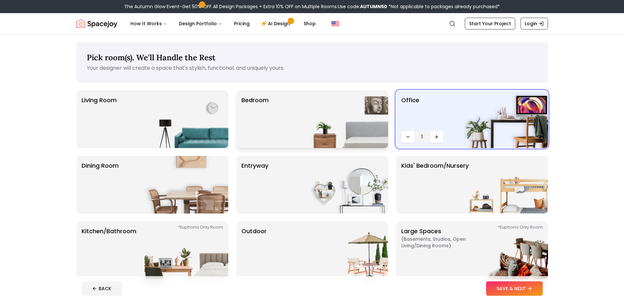  Describe the element at coordinates (363, 7) in the screenshot. I see `span: Use code:` at that location.